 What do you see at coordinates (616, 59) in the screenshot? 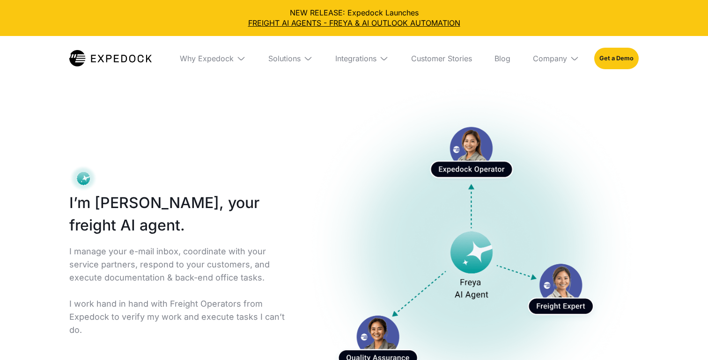
I see `a: Get a Demo` at bounding box center [616, 59].